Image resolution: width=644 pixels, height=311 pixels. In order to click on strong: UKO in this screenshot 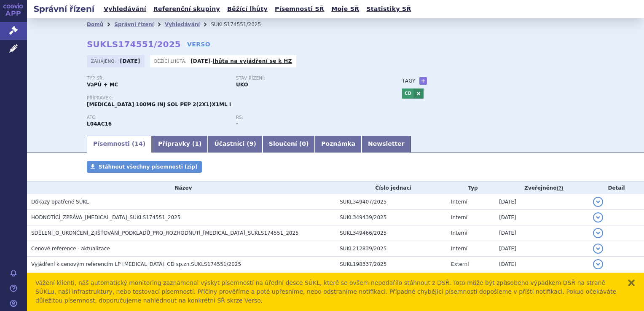, I will do `click(242, 85)`.